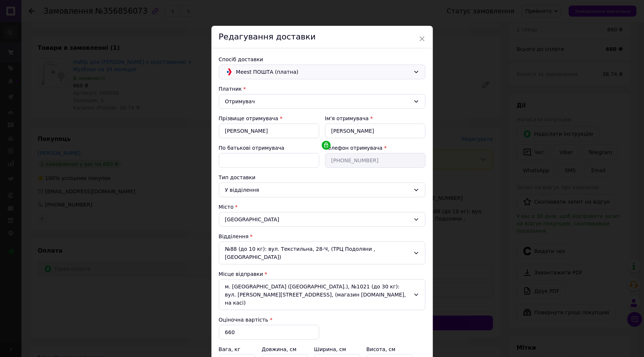 The height and width of the screenshot is (357, 644). I want to click on label: Ім'я отримувача, so click(347, 118).